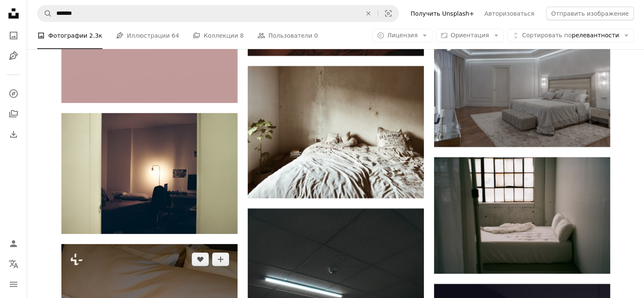  Describe the element at coordinates (571, 36) in the screenshot. I see `button: Сортировать порелевантности` at that location.